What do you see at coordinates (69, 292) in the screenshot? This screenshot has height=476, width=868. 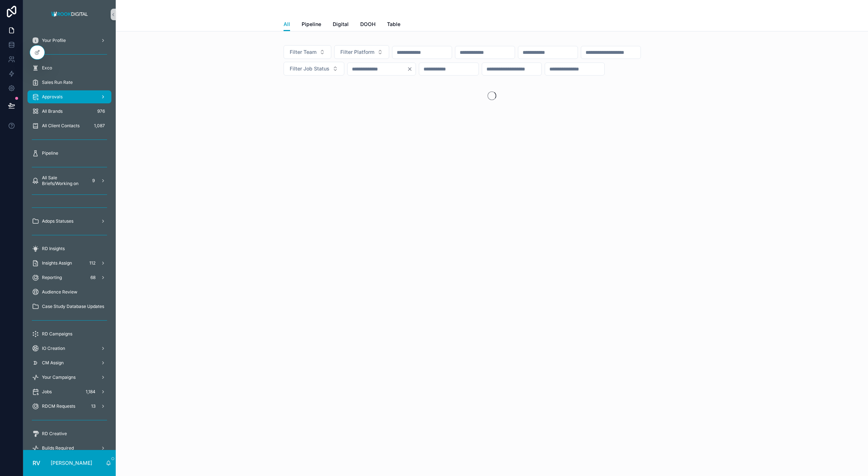 I see `a: Audience Review` at bounding box center [69, 292].